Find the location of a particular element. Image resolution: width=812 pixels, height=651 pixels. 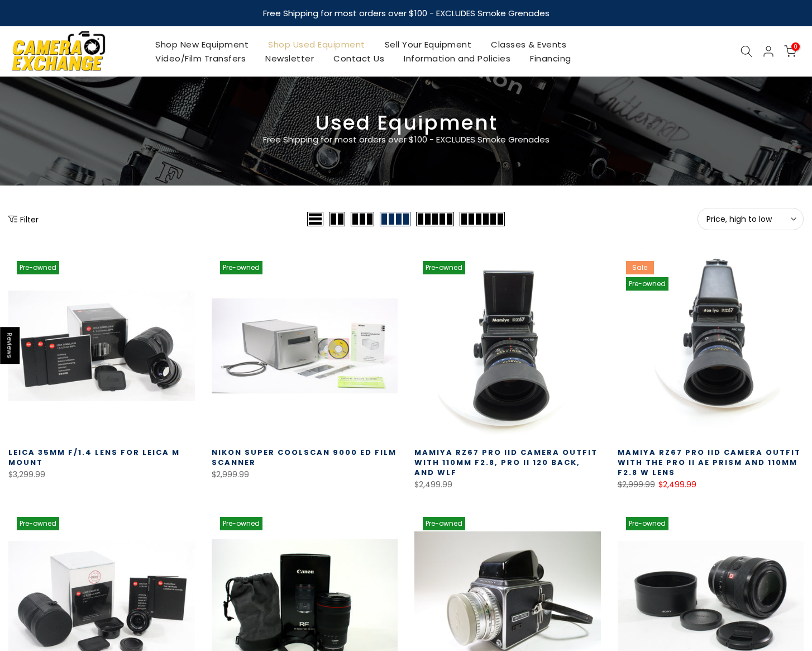

span: 0 is located at coordinates (795, 46).